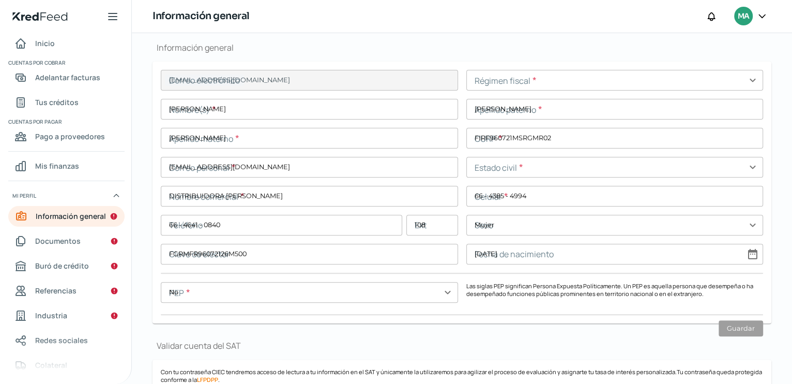 The height and width of the screenshot is (384, 792). What do you see at coordinates (51, 315) in the screenshot?
I see `span: Industria` at bounding box center [51, 315].